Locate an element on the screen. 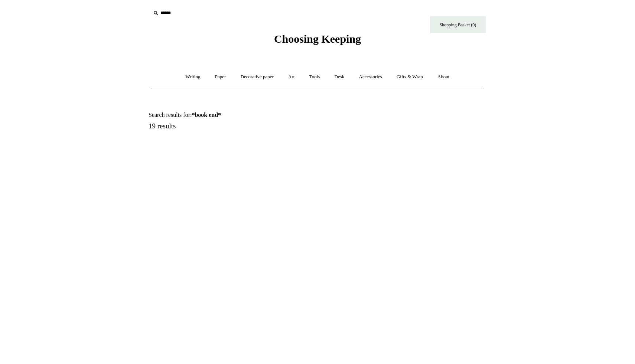 Image resolution: width=635 pixels, height=364 pixels. a: Accessories is located at coordinates (370, 77).